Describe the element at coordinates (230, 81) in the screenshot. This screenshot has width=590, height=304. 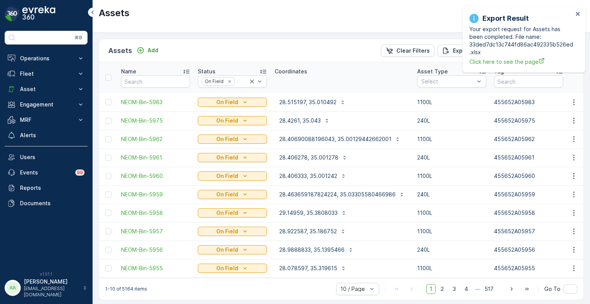
I see `div: Remove On Field` at that location.